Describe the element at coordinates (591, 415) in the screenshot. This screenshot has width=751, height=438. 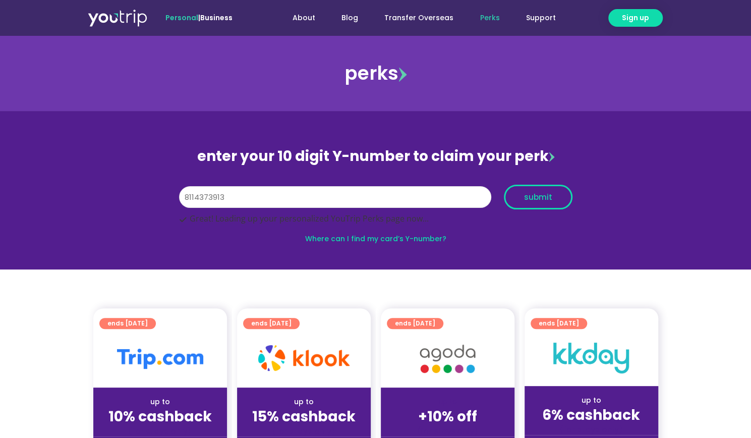
I see `strong: 6% cashback` at that location.